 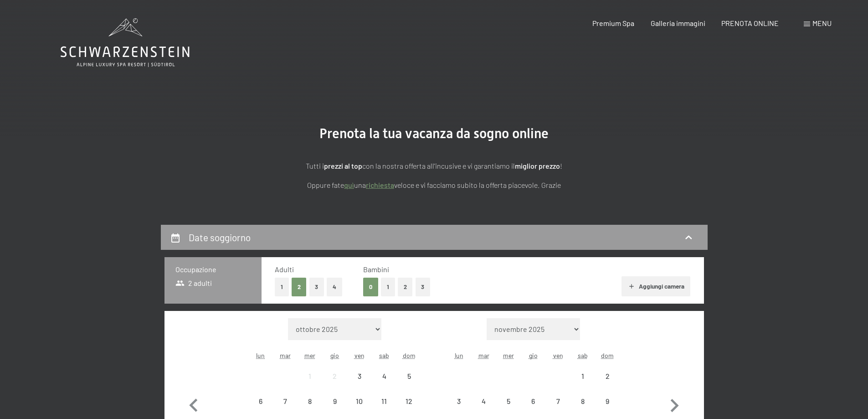 I want to click on p: Tutti i con la nostra offerta all'incusive e vi garantiamo il !, so click(x=434, y=166).